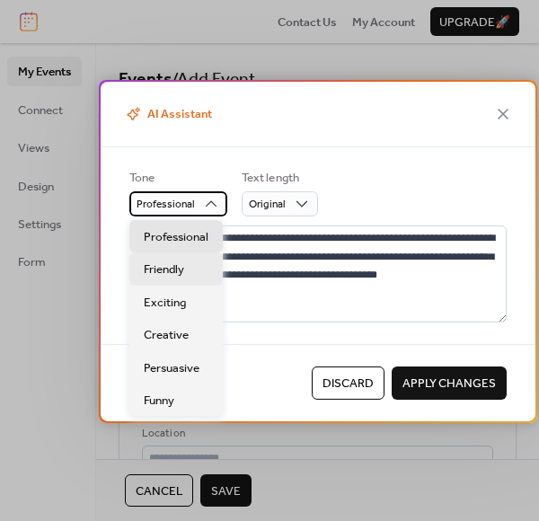  Describe the element at coordinates (167, 114) in the screenshot. I see `span: AI Assistant` at that location.